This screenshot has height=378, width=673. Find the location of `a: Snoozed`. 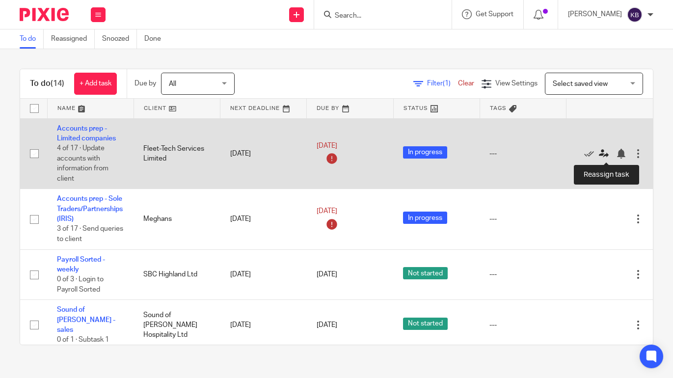

a: Snoozed is located at coordinates (119, 39).